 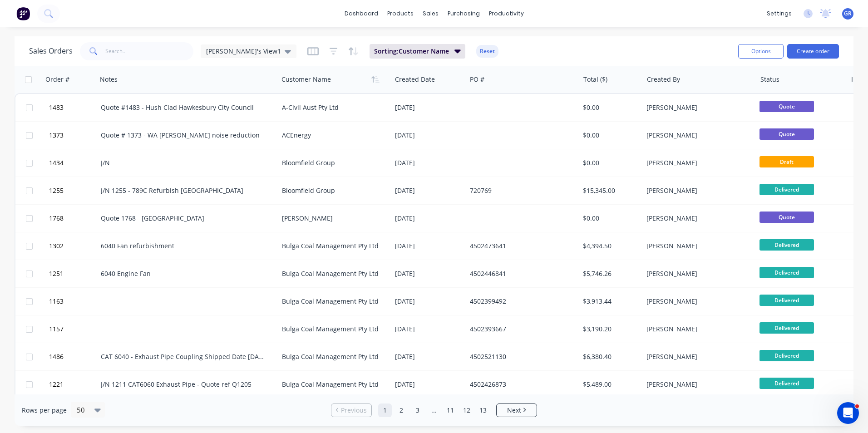 I want to click on button: 1483, so click(x=73, y=108).